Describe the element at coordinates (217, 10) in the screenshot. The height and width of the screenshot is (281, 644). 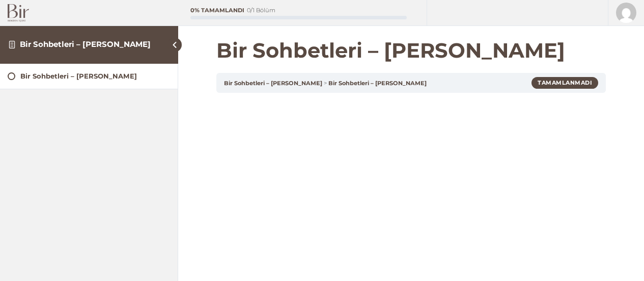
I see `div: 0% Tamamlandı` at that location.